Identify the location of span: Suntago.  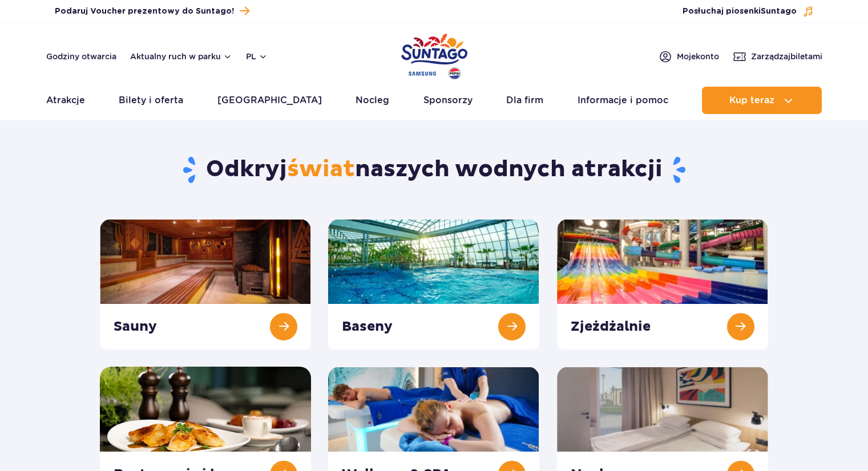
(778, 11).